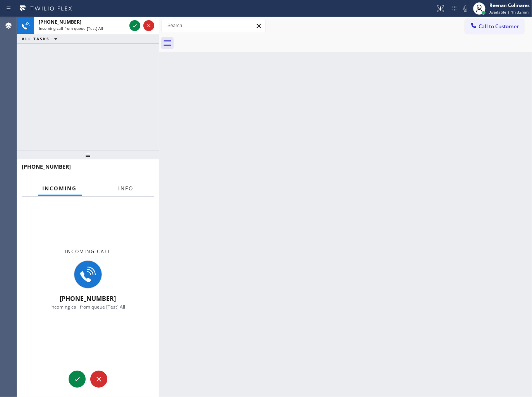  What do you see at coordinates (60, 188) in the screenshot?
I see `span: Incoming` at bounding box center [60, 188].